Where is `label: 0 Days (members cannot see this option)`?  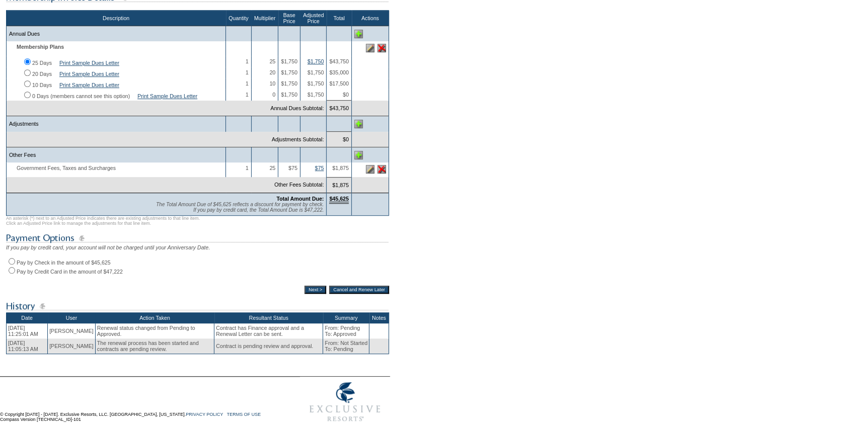 label: 0 Days (members cannot see this option) is located at coordinates (81, 96).